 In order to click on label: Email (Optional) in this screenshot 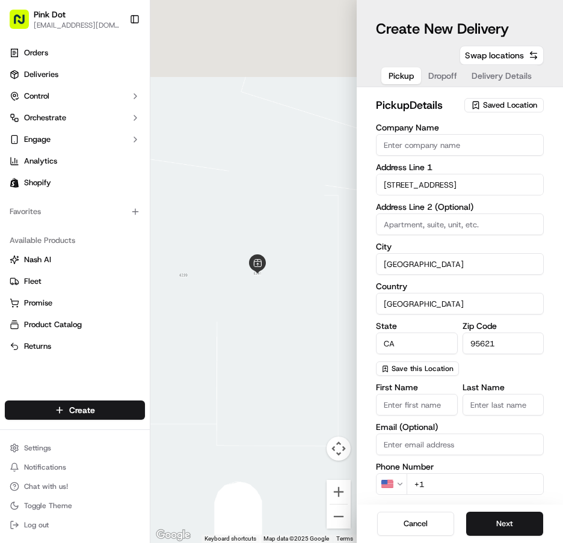, I will do `click(460, 427)`.